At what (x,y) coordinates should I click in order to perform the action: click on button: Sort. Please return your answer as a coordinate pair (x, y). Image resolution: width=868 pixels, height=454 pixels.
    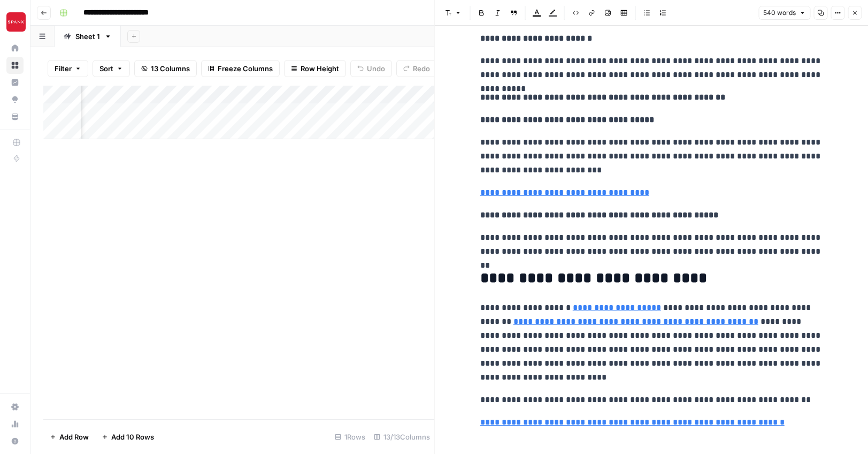
    Looking at the image, I should click on (111, 68).